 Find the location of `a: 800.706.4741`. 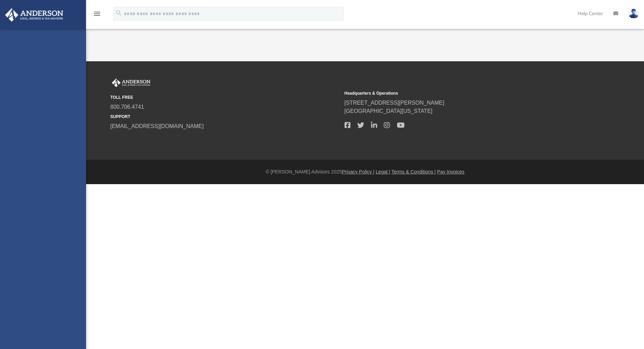

a: 800.706.4741 is located at coordinates (127, 107).